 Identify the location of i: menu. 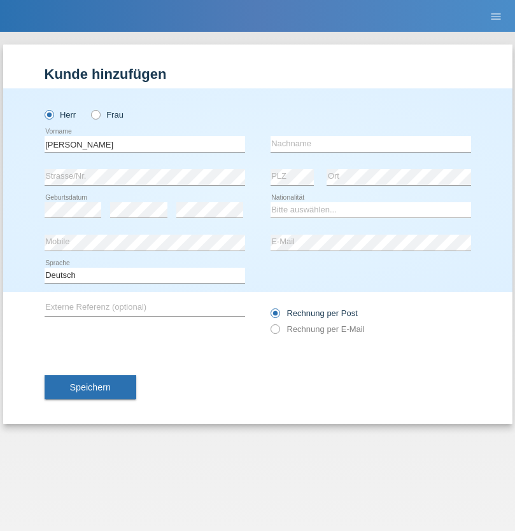
(496, 17).